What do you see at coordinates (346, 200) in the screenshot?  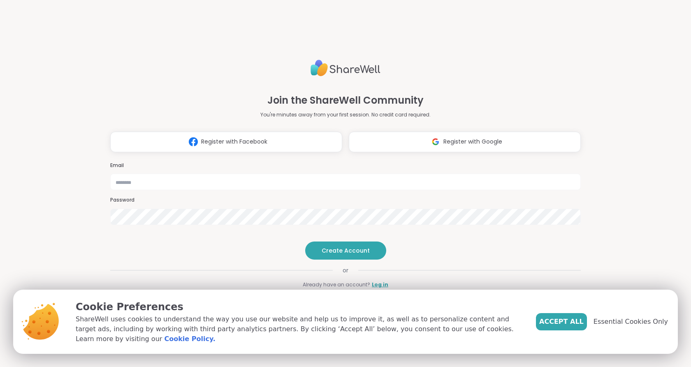 I see `h3: Password` at bounding box center [346, 200].